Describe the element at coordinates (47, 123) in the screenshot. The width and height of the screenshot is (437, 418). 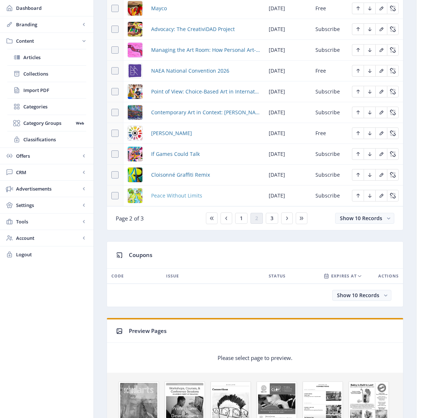
I see `a: Category GroupsWeb` at that location.